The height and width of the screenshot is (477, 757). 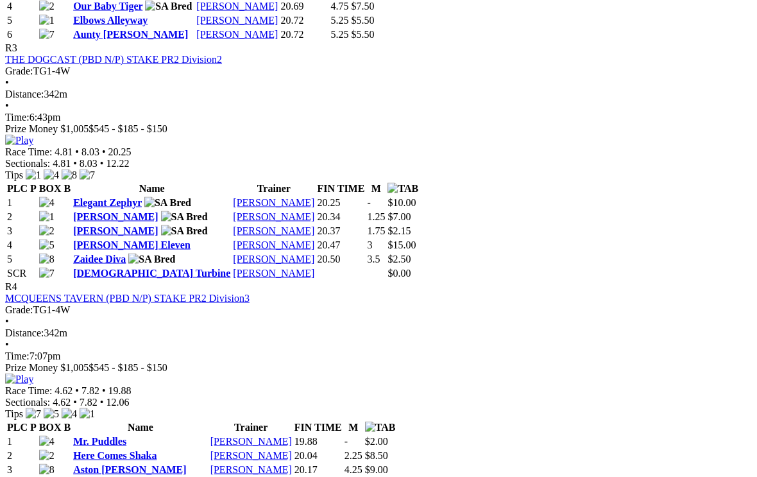 I want to click on span: Tips, so click(x=14, y=413).